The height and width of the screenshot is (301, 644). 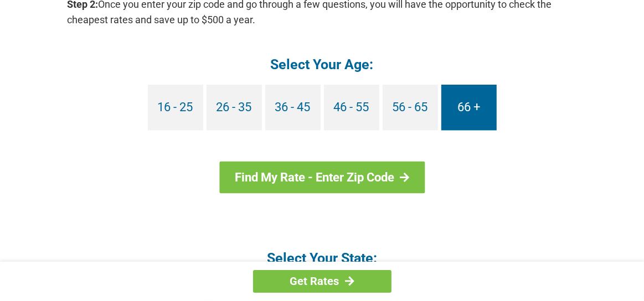 I want to click on h4: Select Your State:, so click(x=322, y=257).